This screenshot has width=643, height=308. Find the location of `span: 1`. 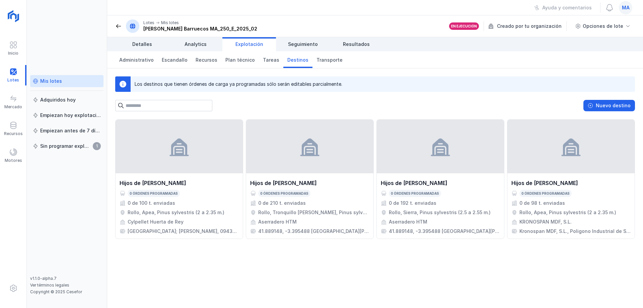

span: 1 is located at coordinates (97, 146).